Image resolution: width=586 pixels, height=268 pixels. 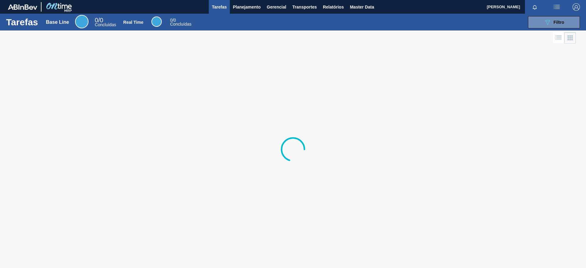 What do you see at coordinates (23, 7) in the screenshot?
I see `img: TNhmsLtSVTkK8tSr43FrP2fwEKptu5GPRR3wAAAABJRU5ErkJggg==` at bounding box center [23, 7].